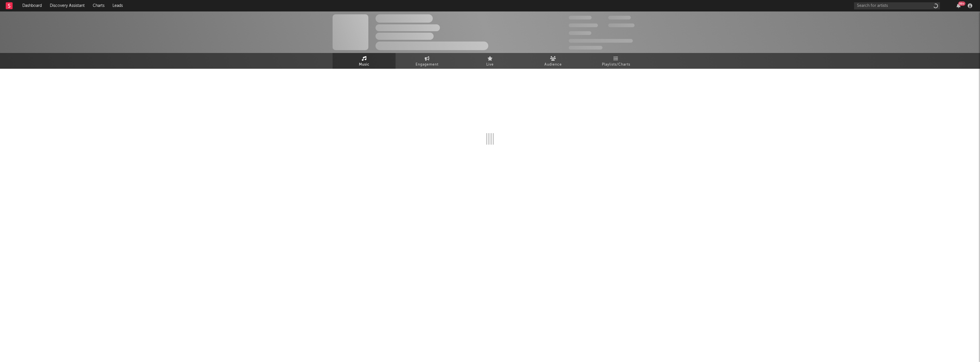 Image resolution: width=980 pixels, height=362 pixels. What do you see at coordinates (427, 65) in the screenshot?
I see `span: Engagement` at bounding box center [427, 65].